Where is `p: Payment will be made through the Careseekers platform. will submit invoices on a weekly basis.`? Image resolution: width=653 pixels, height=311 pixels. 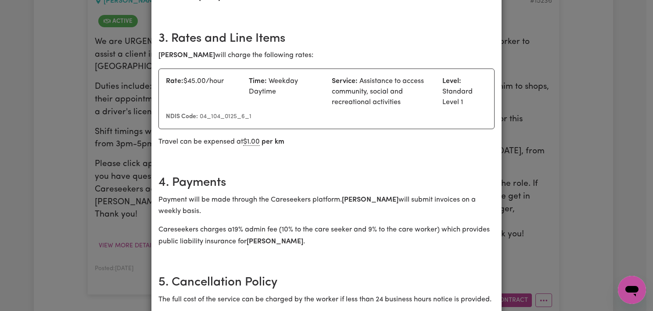
p: Payment will be made through the Careseekers platform. will submit invoices on a weekly basis. is located at coordinates (326, 205).